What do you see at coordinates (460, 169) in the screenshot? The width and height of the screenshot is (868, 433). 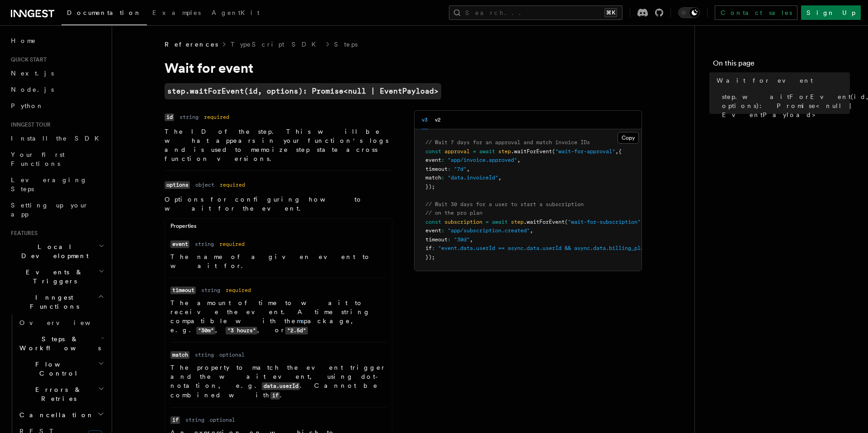 I see `span: "7d"` at bounding box center [460, 169].